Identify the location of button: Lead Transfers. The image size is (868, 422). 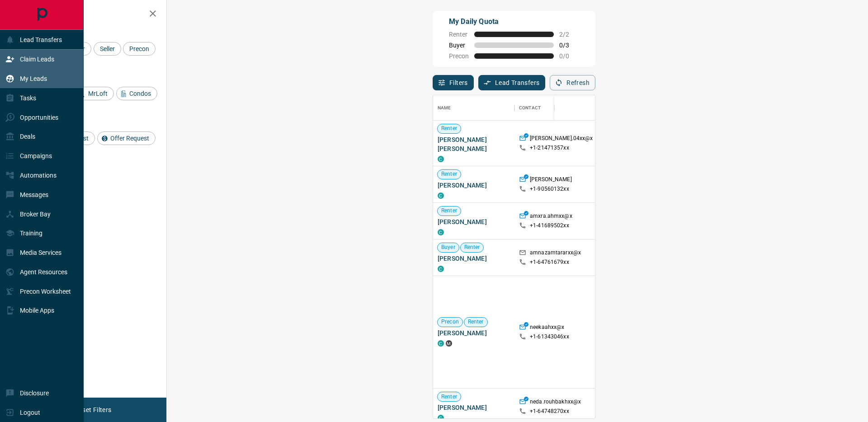
(512, 83).